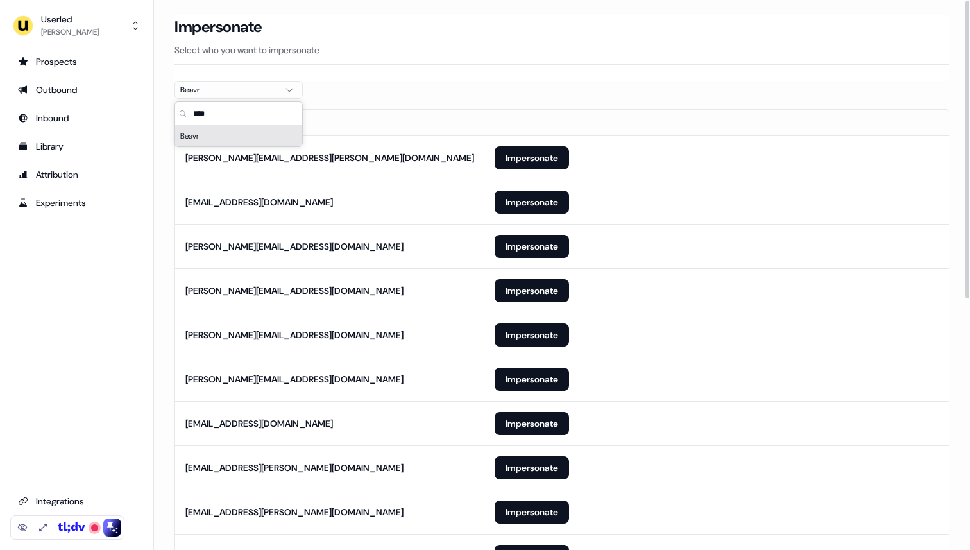 This screenshot has width=970, height=550. Describe the element at coordinates (239, 90) in the screenshot. I see `button: Beavr` at that location.